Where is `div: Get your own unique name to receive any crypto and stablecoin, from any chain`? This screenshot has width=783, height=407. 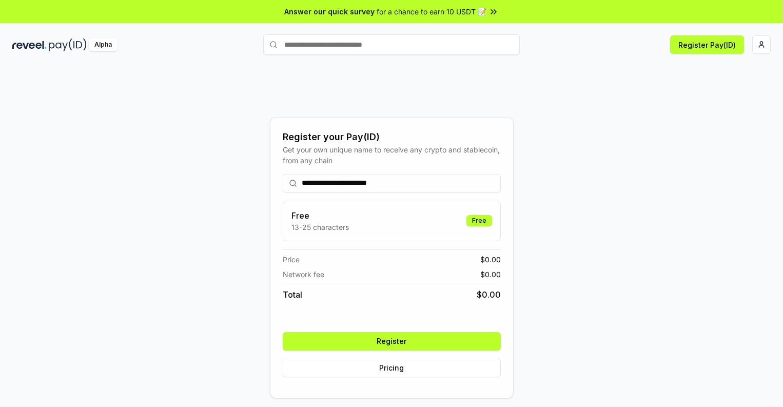 div: Get your own unique name to receive any crypto and stablecoin, from any chain is located at coordinates (391, 155).